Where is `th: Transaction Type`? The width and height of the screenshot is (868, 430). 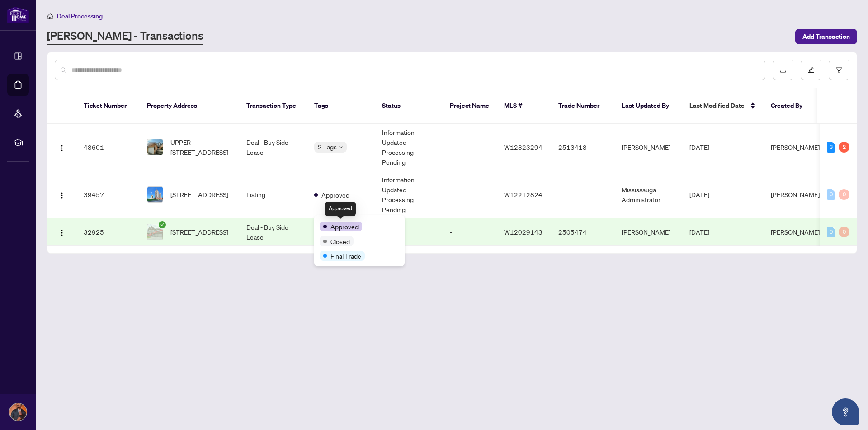 th: Transaction Type is located at coordinates (273, 106).